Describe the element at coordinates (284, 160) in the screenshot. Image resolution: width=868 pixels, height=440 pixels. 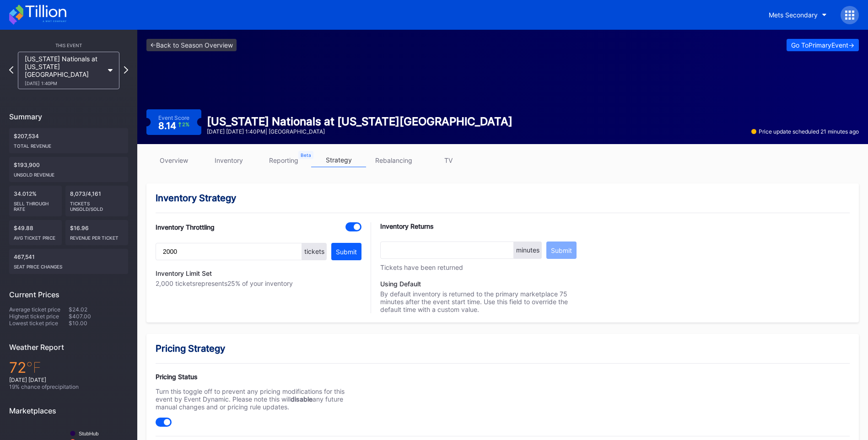
I see `a: reporting` at that location.